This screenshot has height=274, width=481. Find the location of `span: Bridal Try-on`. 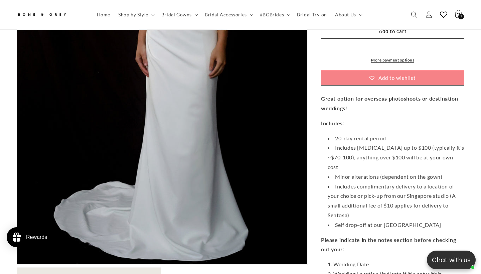

span: Bridal Try-on is located at coordinates (312, 15).